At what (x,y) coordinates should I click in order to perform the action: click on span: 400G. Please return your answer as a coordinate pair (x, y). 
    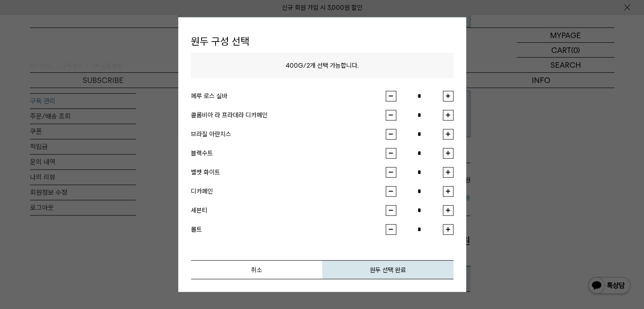
    Looking at the image, I should click on (295, 65).